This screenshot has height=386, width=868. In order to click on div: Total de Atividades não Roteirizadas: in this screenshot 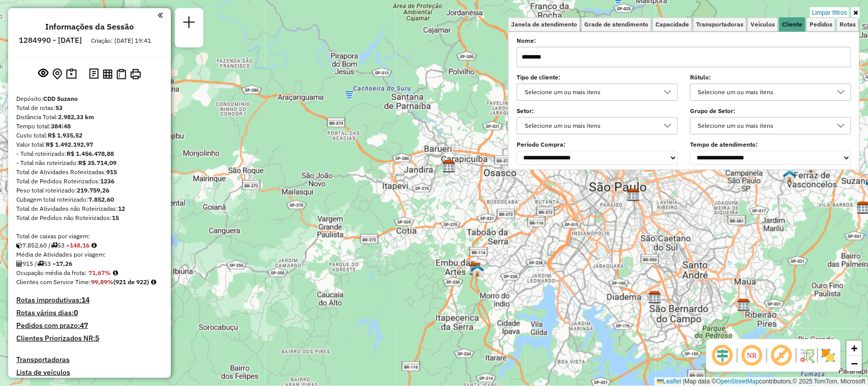, I will do `click(89, 208)`.